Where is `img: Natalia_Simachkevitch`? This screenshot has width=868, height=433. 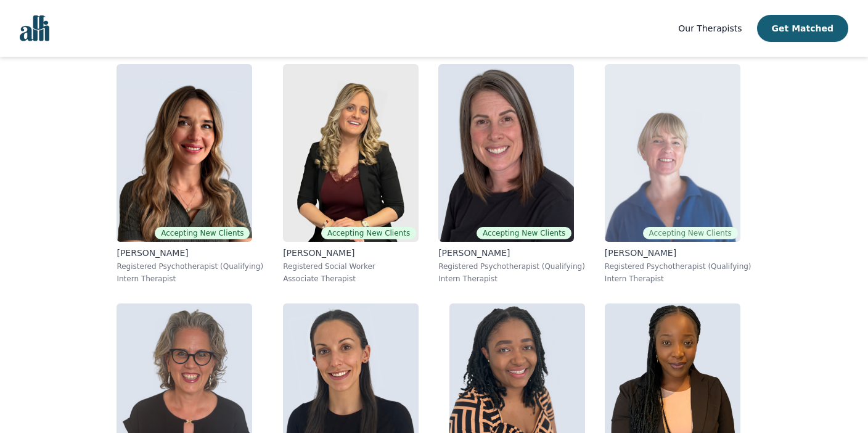 img: Natalia_Simachkevitch is located at coordinates (184, 153).